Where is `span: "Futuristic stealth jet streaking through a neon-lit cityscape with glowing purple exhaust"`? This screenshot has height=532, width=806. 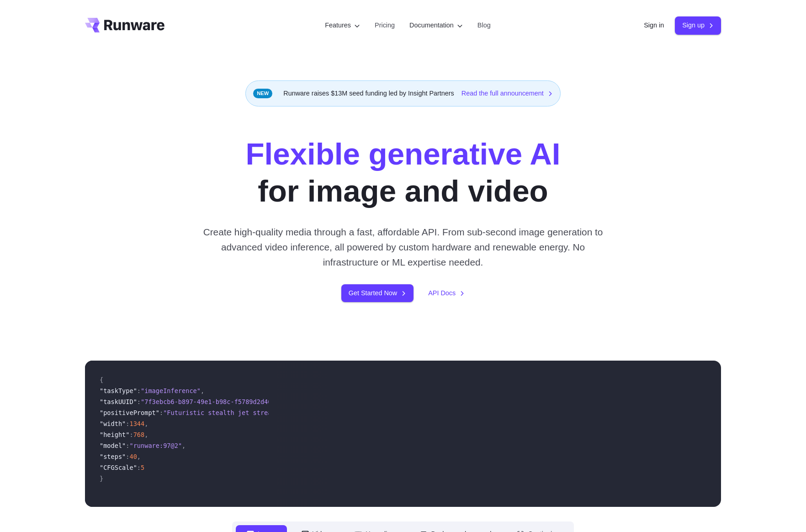
span: "Futuristic stealth jet streaking through a neon-lit cityscape with glowing purple exhaust" is located at coordinates (333, 413).